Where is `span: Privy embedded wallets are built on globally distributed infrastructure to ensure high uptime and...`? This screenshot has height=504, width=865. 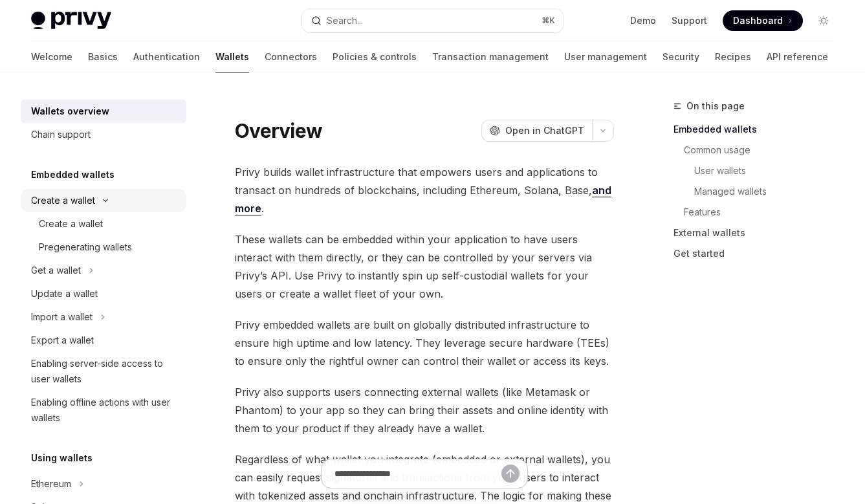 span: Privy embedded wallets are built on globally distributed infrastructure to ensure high uptime and... is located at coordinates (425, 343).